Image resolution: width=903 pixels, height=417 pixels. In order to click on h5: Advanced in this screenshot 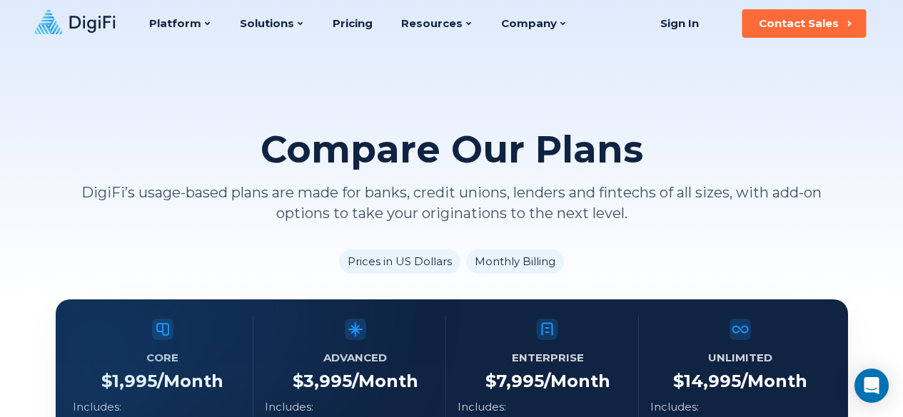, I will do `click(355, 358)`.